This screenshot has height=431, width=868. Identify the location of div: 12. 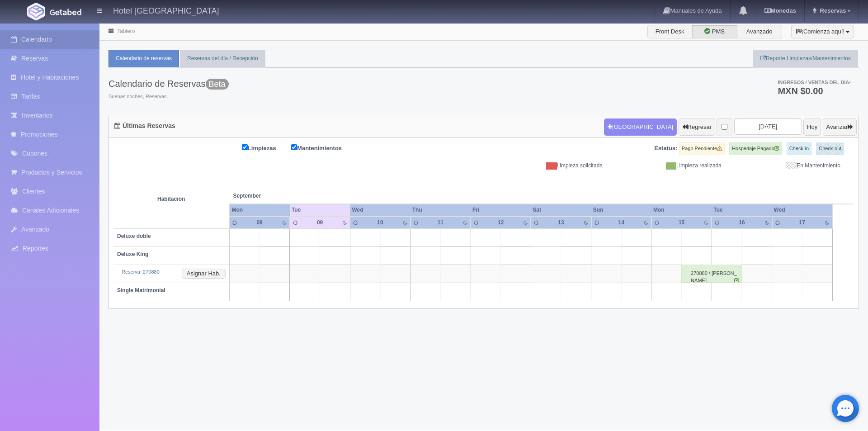
(501, 223).